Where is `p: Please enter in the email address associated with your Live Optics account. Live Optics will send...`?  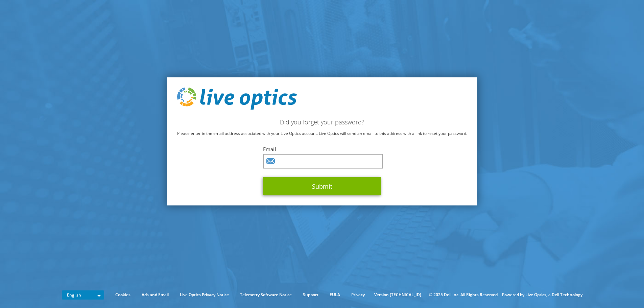
p: Please enter in the email address associated with your Live Optics account. Live Optics will send... is located at coordinates (322, 133).